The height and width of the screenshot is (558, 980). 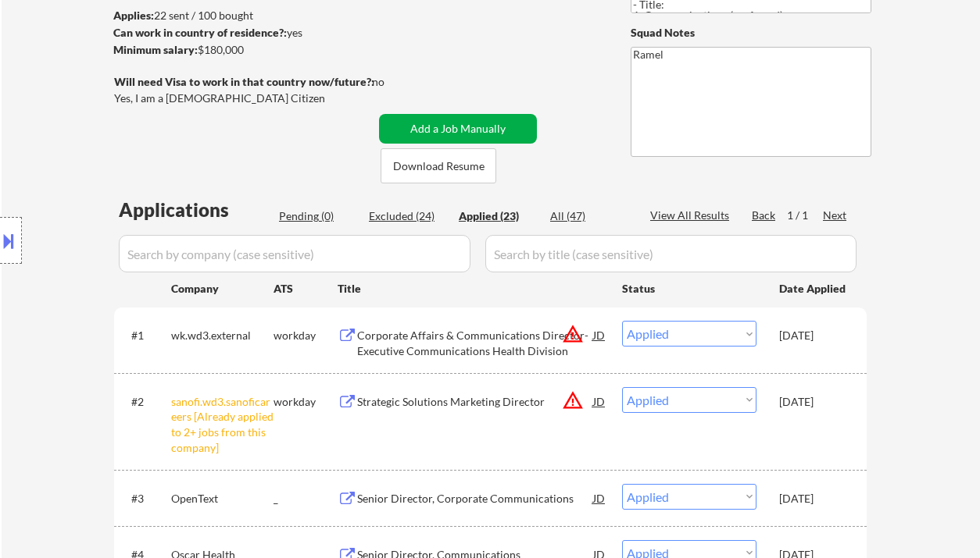 I want to click on div: Title, so click(x=472, y=289).